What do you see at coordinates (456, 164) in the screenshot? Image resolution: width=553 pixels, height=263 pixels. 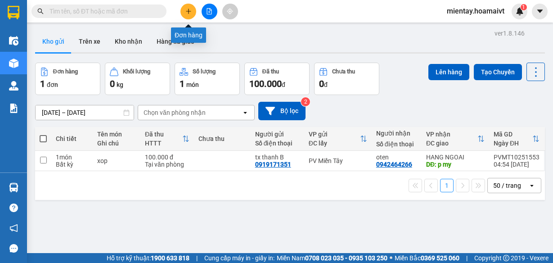 I see `div: DĐ: p my` at bounding box center [456, 164].